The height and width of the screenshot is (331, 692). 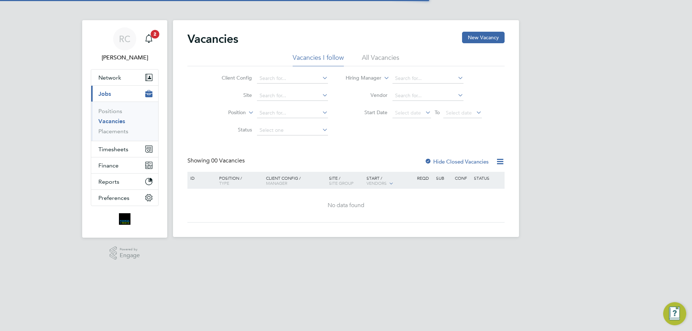 I want to click on span: Site Group, so click(x=341, y=183).